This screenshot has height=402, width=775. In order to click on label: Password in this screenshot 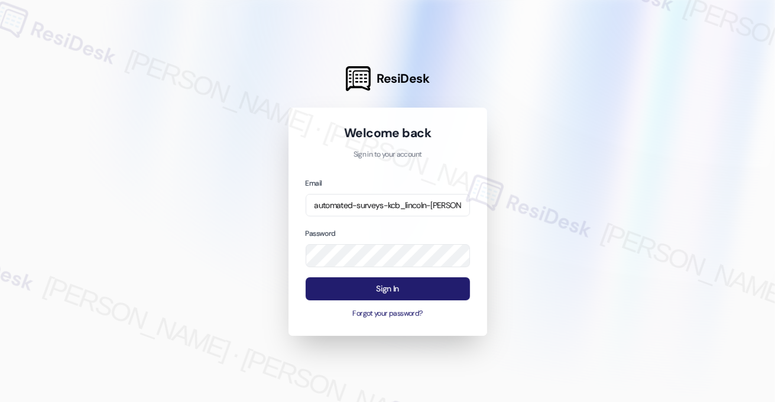, I will do `click(321, 234)`.